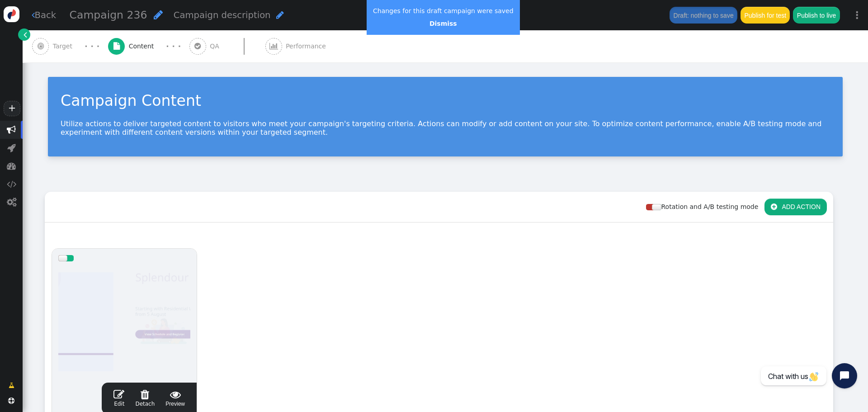  I want to click on p: Utilize actions to deliver targeted content to visitors who meet your campaign's targeting criter..., so click(446, 128).